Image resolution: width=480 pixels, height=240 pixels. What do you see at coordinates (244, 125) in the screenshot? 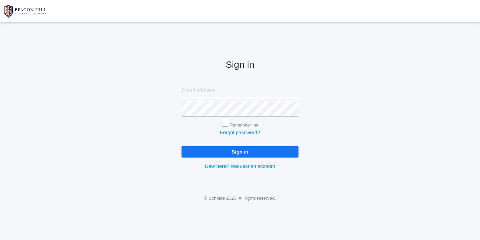
I see `label: Remember me` at bounding box center [244, 125].